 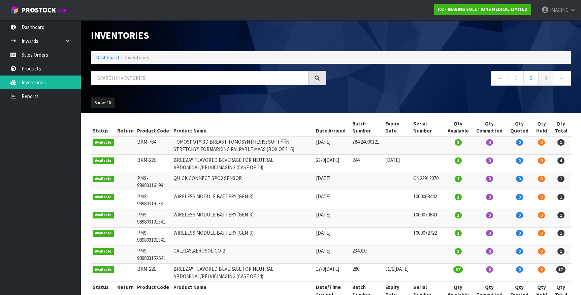 What do you see at coordinates (14, 10) in the screenshot?
I see `img: cube-alt.png` at bounding box center [14, 10].